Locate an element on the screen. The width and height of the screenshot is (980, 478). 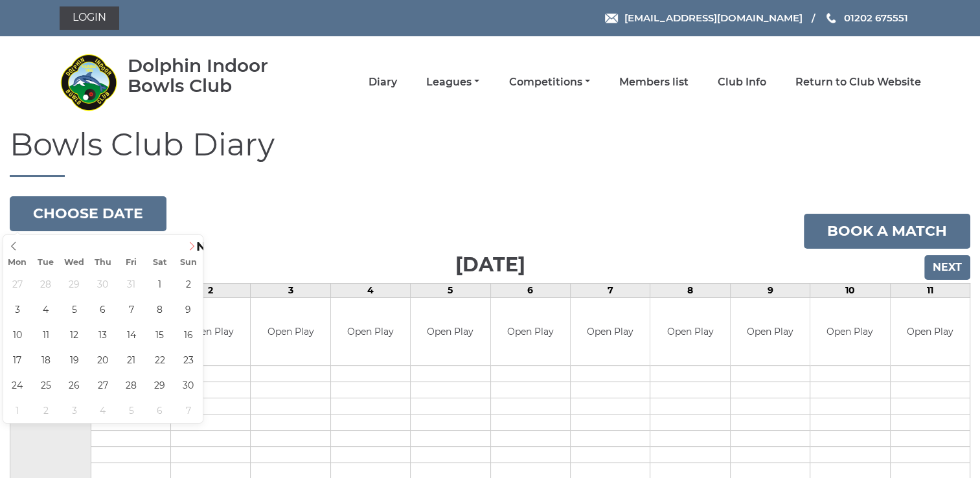
span: Wed is located at coordinates (74, 262).